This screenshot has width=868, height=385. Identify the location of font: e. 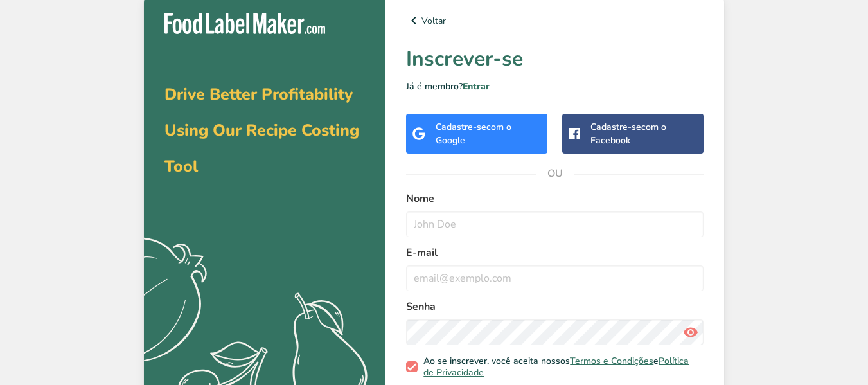
(656, 360).